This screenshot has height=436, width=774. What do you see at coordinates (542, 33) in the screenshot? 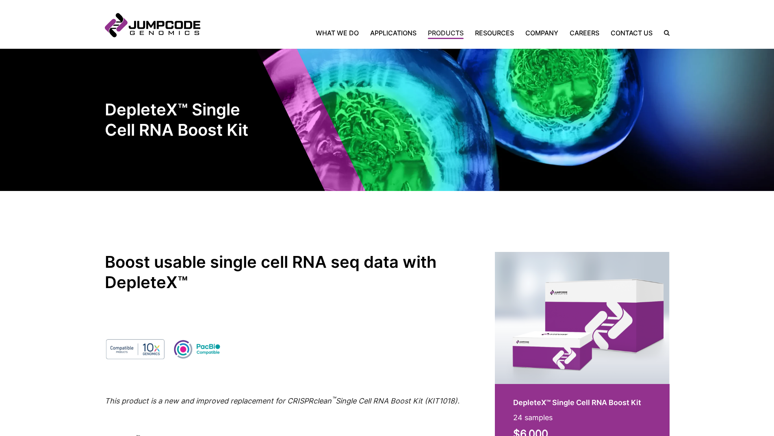
I see `a: Company` at bounding box center [542, 33].